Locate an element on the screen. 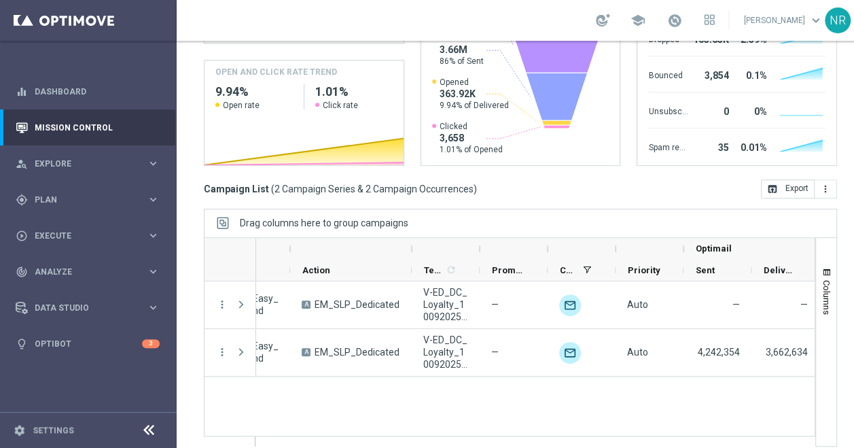 Image resolution: width=854 pixels, height=448 pixels. span: Delivered is located at coordinates (780, 270).